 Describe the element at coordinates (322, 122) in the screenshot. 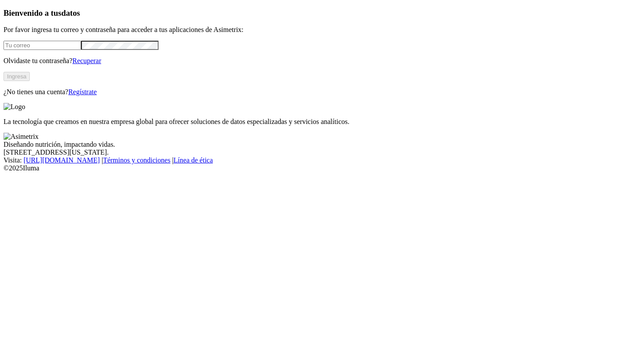

I see `p: La tecnología que creamos en nuestra empresa global para ofrecer soluciones de datos especializad...` at that location.